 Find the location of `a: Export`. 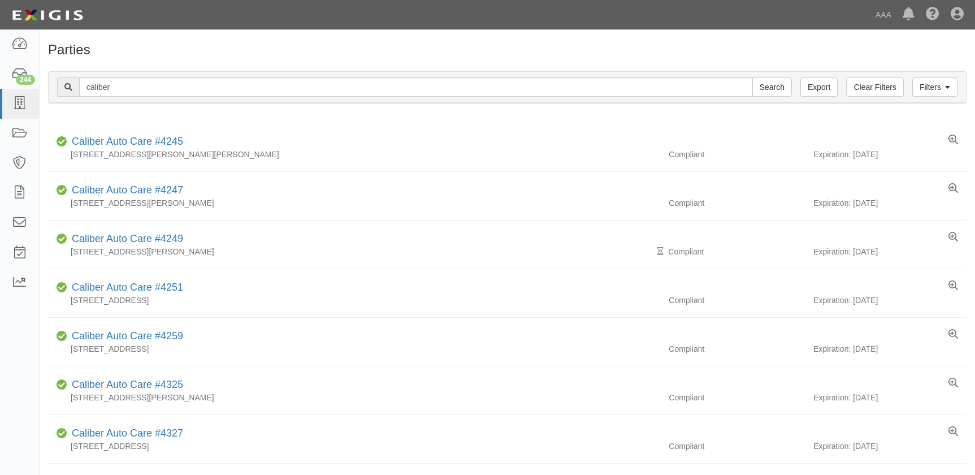

a: Export is located at coordinates (819, 87).